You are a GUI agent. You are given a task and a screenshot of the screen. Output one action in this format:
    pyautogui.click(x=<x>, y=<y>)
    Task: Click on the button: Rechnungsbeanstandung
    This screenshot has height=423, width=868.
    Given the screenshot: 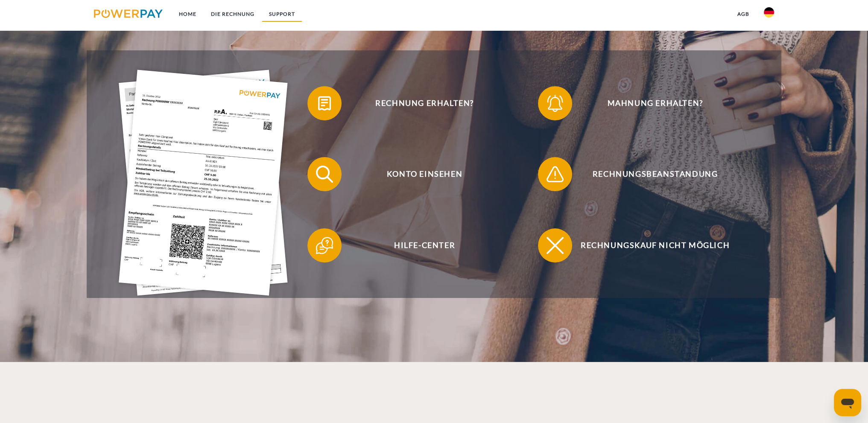 What is the action you would take?
    pyautogui.click(x=649, y=175)
    